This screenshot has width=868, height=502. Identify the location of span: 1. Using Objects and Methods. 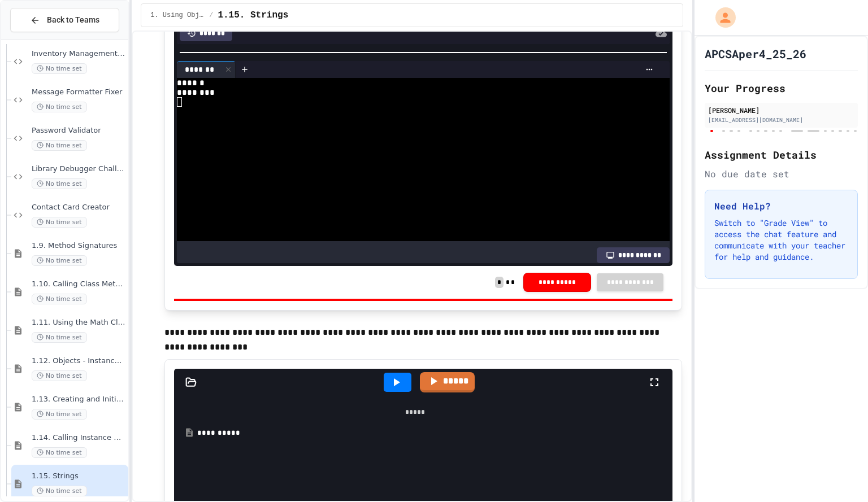
(178, 15).